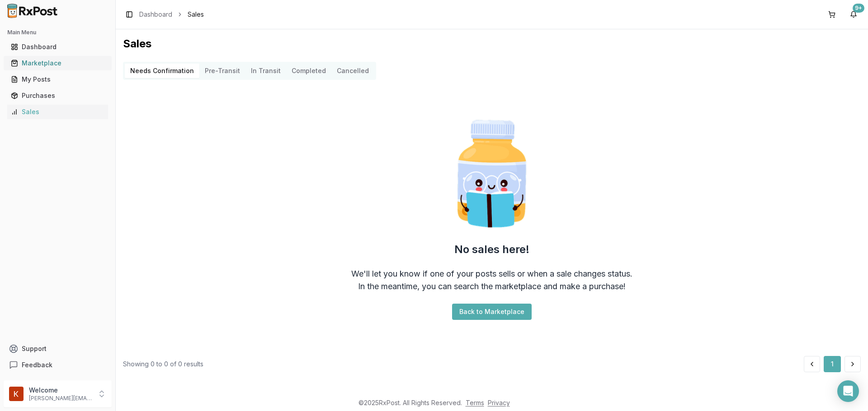  Describe the element at coordinates (223, 71) in the screenshot. I see `button: Pre-Transit` at that location.